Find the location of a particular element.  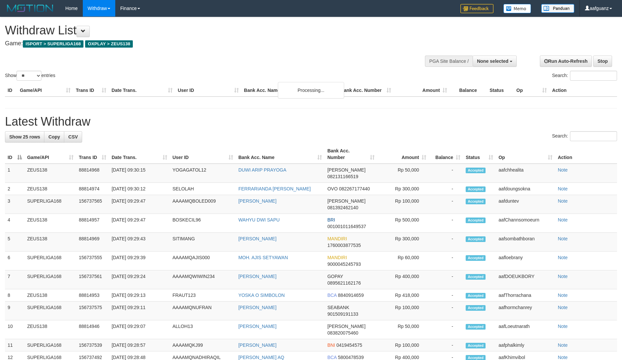

th: Bank Acc. Name: activate to sort column ascending is located at coordinates (280, 154).